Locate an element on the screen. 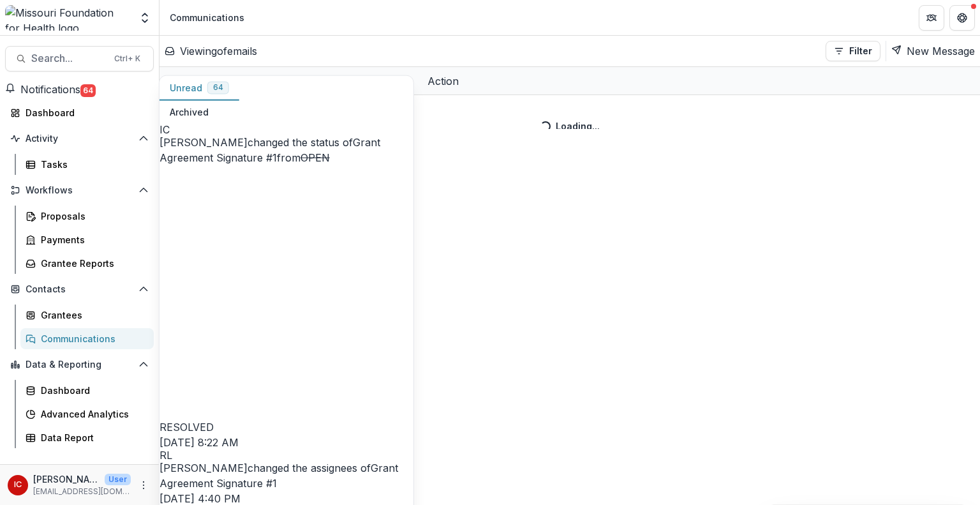 The height and width of the screenshot is (505, 980). p: changed the assignees of is located at coordinates (287, 476).